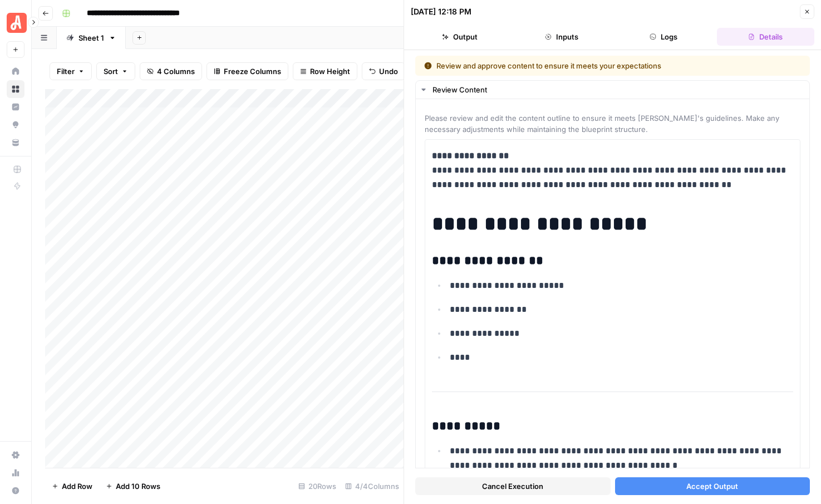  I want to click on span: Freeze Columns, so click(252, 71).